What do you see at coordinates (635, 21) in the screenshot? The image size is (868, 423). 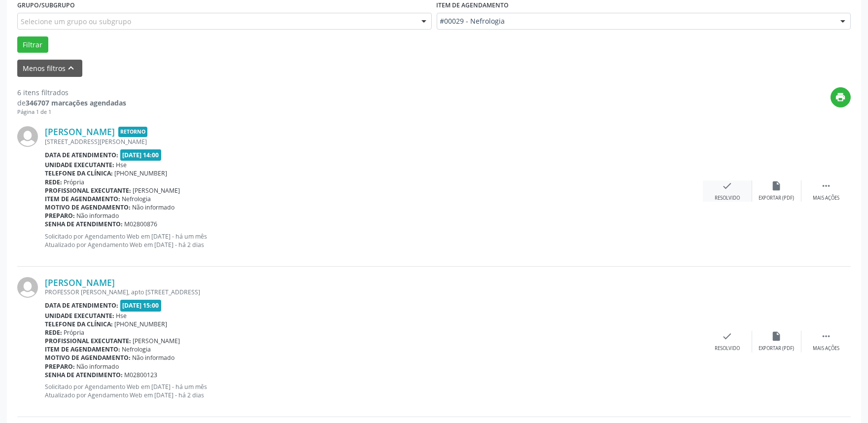 I see `span: #00029 - Nefrologia` at bounding box center [635, 21].